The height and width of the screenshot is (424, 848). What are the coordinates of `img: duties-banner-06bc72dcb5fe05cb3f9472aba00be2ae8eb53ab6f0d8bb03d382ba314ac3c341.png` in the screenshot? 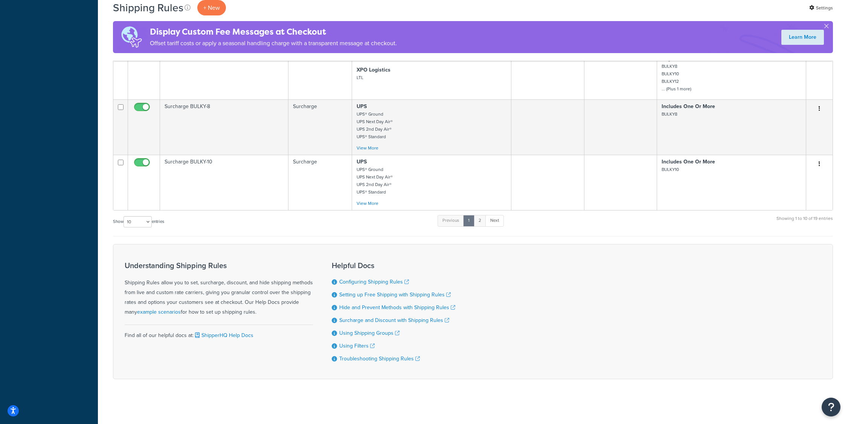 It's located at (131, 37).